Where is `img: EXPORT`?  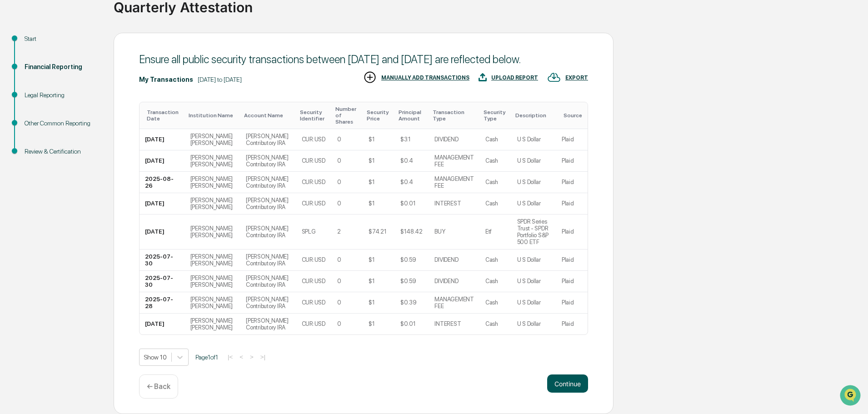 img: EXPORT is located at coordinates (554, 77).